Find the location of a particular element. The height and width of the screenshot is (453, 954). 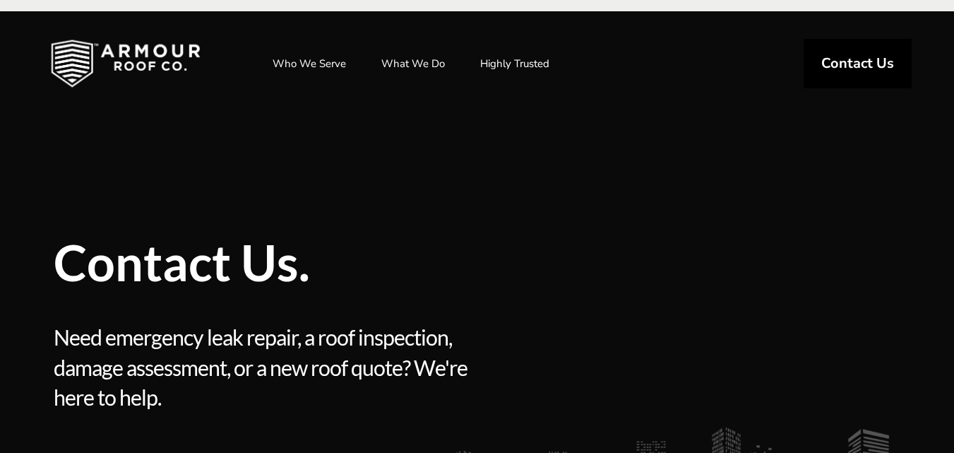

span: Need emergency leak repair, a roof inspection, damage assessment, or a new roof quote? We're here... is located at coordinates (263, 367).